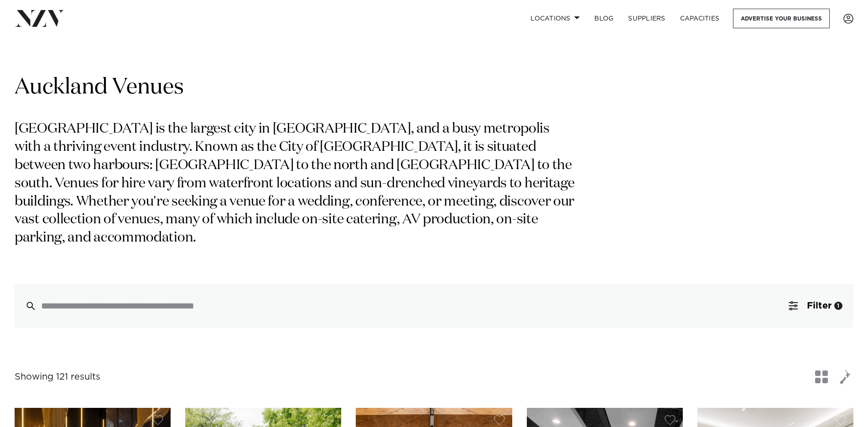 The image size is (868, 427). I want to click on a: SUPPLIERS, so click(646, 18).